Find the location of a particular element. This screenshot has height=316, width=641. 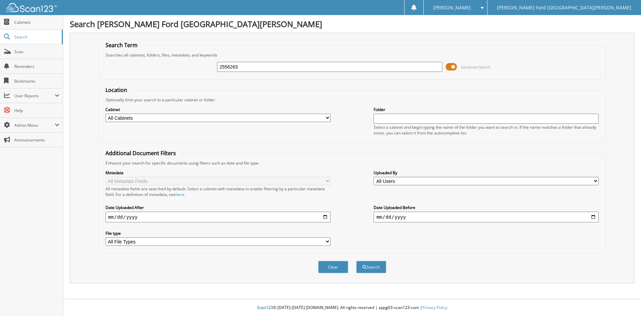

div: Searches all cabinets, folders, files, metadata, and keywords is located at coordinates (352, 55).